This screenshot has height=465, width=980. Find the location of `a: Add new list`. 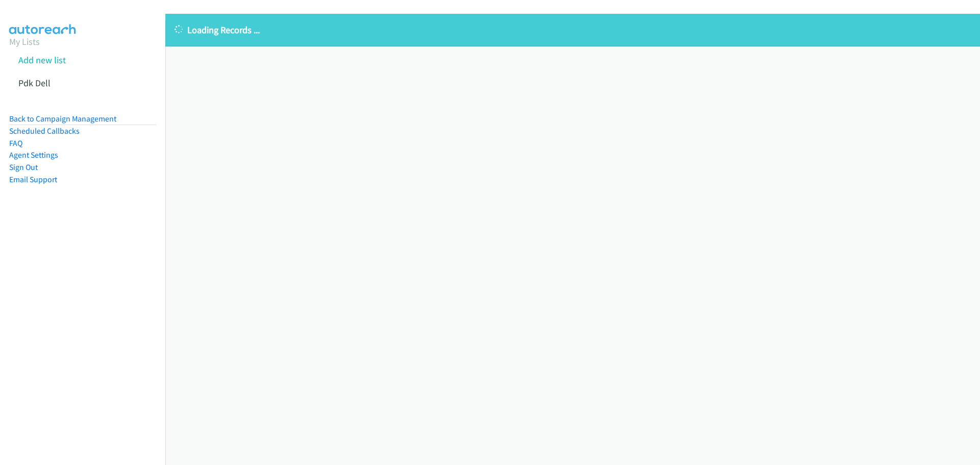

a: Add new list is located at coordinates (42, 60).